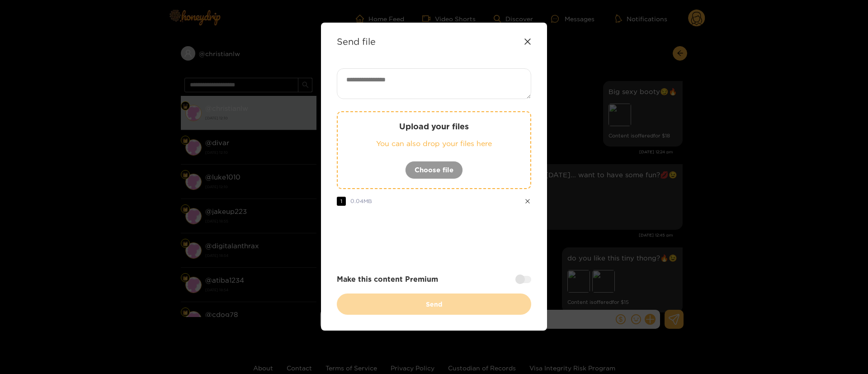 The image size is (868, 374). What do you see at coordinates (356, 41) in the screenshot?
I see `strong: Send file` at bounding box center [356, 41].